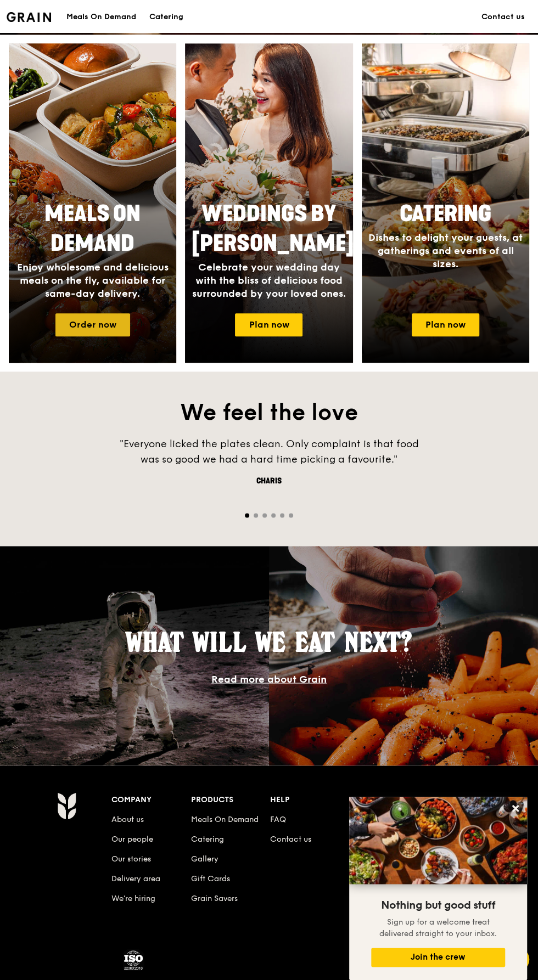 This screenshot has width=538, height=980. Describe the element at coordinates (515, 808) in the screenshot. I see `button: Close` at that location.